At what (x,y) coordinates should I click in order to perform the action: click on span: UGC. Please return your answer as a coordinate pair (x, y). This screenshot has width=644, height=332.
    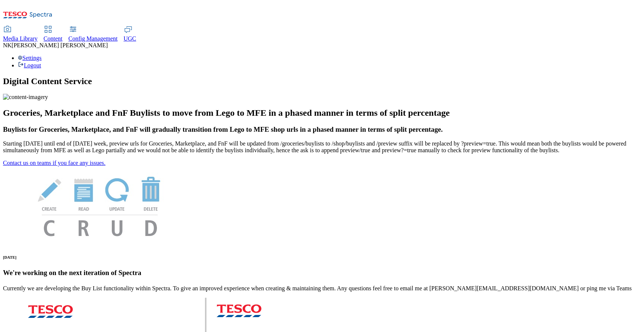
    Looking at the image, I should click on (130, 38).